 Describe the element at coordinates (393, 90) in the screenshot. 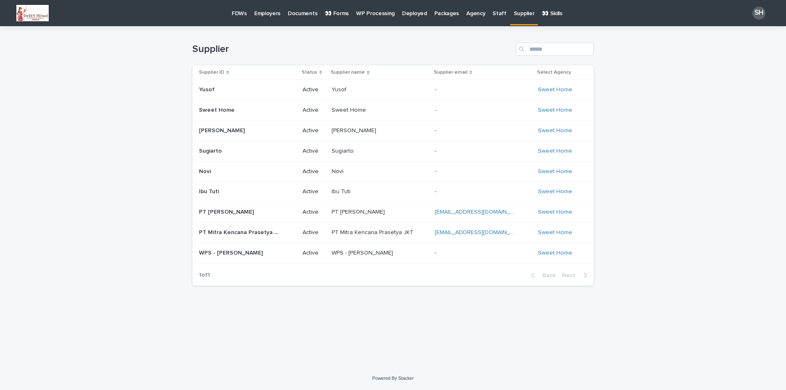

I see `tr: YusofYusof ActiveYusofYusof -- Sweet Home` at that location.